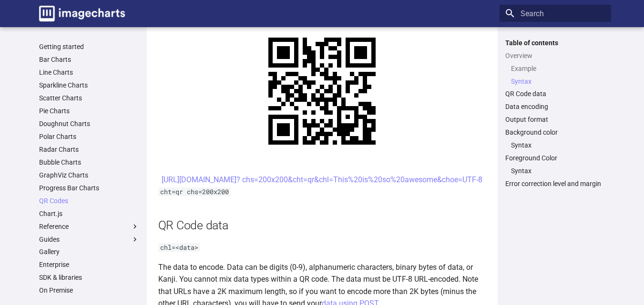  I want to click on a: SDK & libraries, so click(89, 278).